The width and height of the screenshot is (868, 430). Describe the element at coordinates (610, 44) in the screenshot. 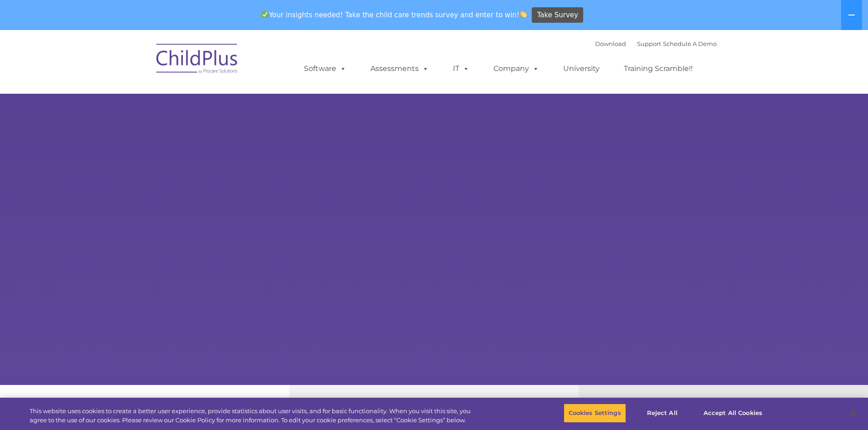

I see `a: Download` at that location.